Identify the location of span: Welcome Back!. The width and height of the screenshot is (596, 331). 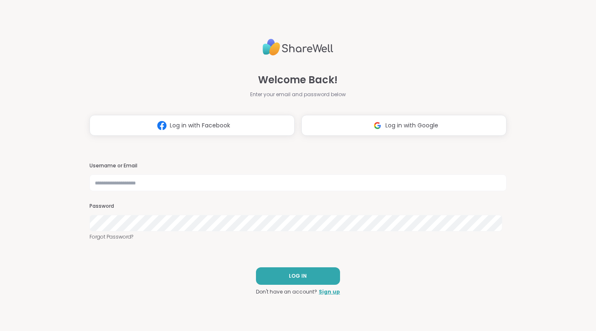
(298, 80).